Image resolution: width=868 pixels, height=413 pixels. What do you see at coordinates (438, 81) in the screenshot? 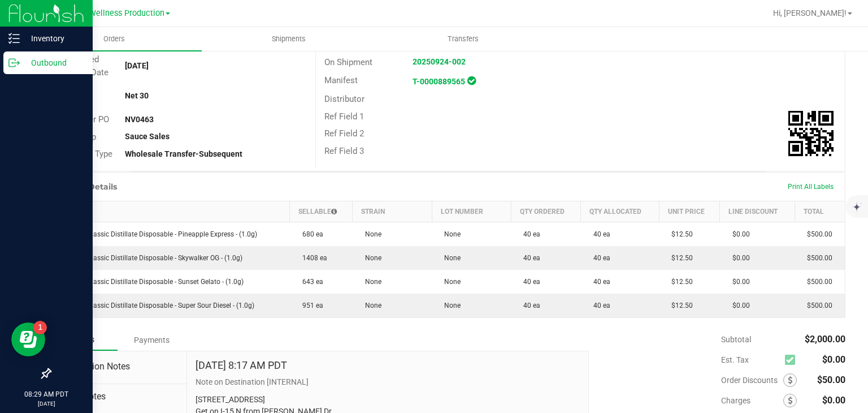
I see `a: T-0000889565` at bounding box center [438, 81].